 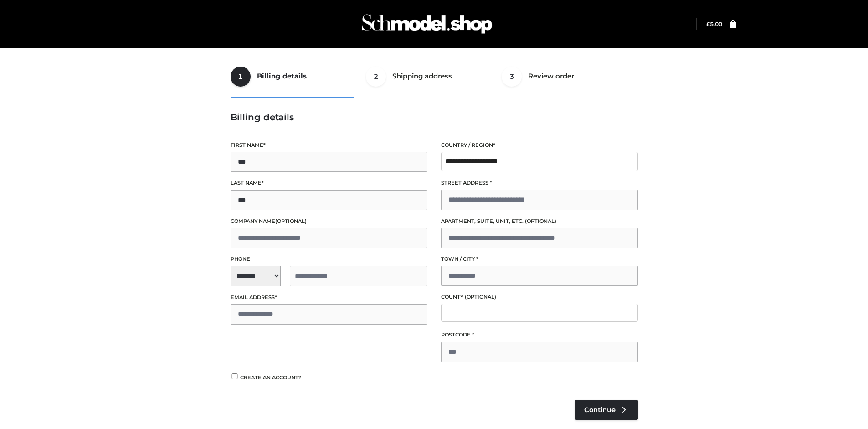 I want to click on label: Email address, so click(x=329, y=297).